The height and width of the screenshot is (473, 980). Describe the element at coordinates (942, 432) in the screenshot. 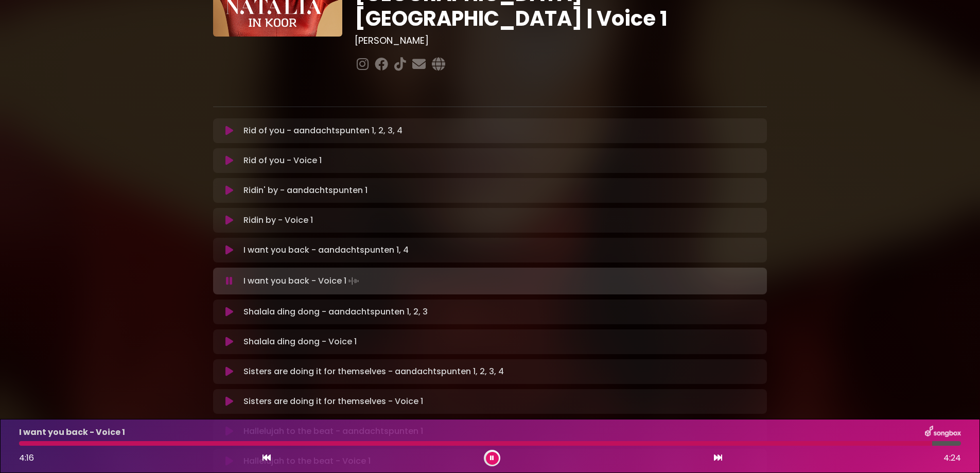

I see `img: songbox-logo-white.png` at that location.